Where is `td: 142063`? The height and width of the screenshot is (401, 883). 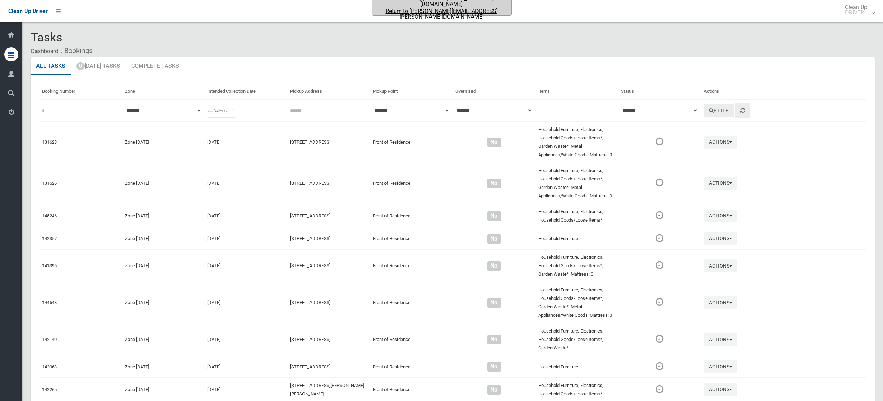 td: 142063 is located at coordinates (81, 366).